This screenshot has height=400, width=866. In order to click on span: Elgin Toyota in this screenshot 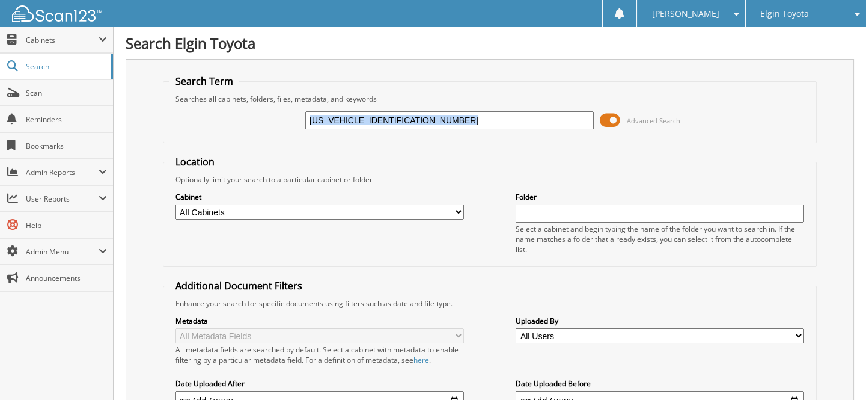, I will do `click(785, 14)`.